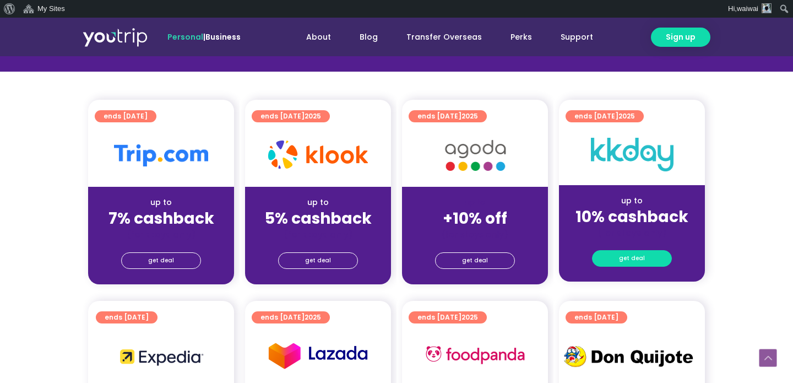 Image resolution: width=793 pixels, height=383 pixels. Describe the element at coordinates (521, 37) in the screenshot. I see `a: Perks` at that location.